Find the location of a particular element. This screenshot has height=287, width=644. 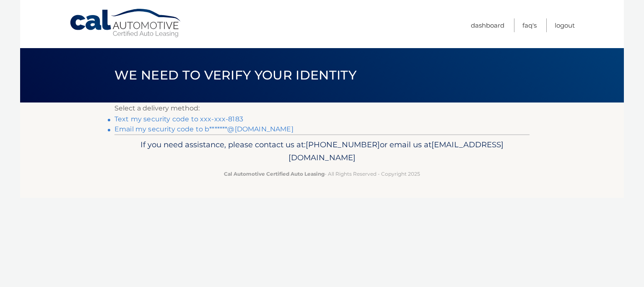

a: Text my security code to xxx-xxx-8183 is located at coordinates (179, 119).